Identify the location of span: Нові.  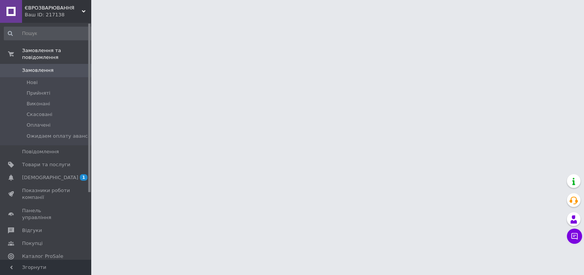
(32, 83).